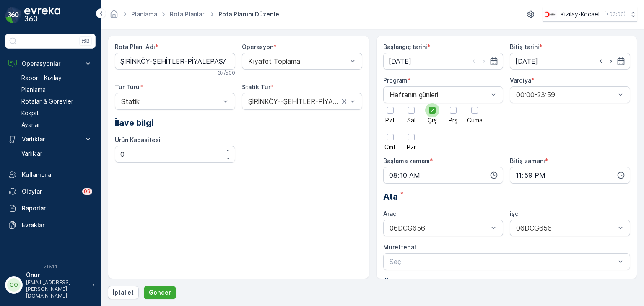  Describe the element at coordinates (30, 113) in the screenshot. I see `p: Kokpit` at that location.